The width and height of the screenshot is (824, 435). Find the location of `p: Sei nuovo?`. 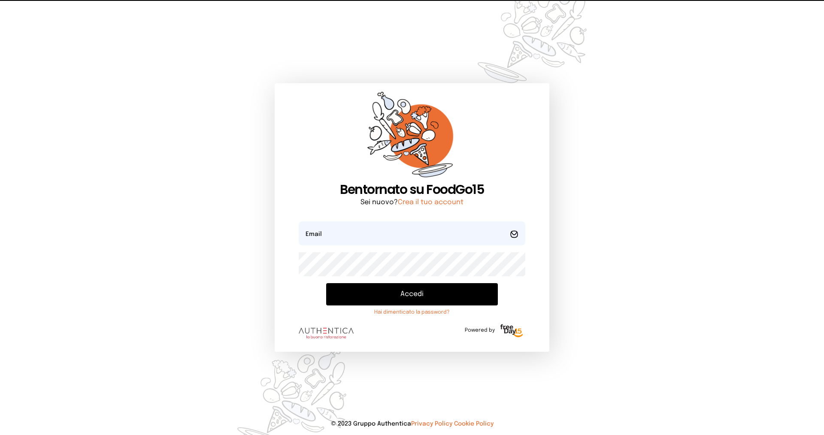

p: Sei nuovo? is located at coordinates (412, 203).